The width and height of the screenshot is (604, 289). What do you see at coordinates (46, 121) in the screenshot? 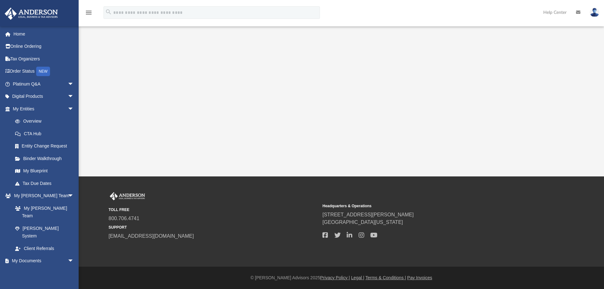
I see `a: Overview` at bounding box center [46, 121].